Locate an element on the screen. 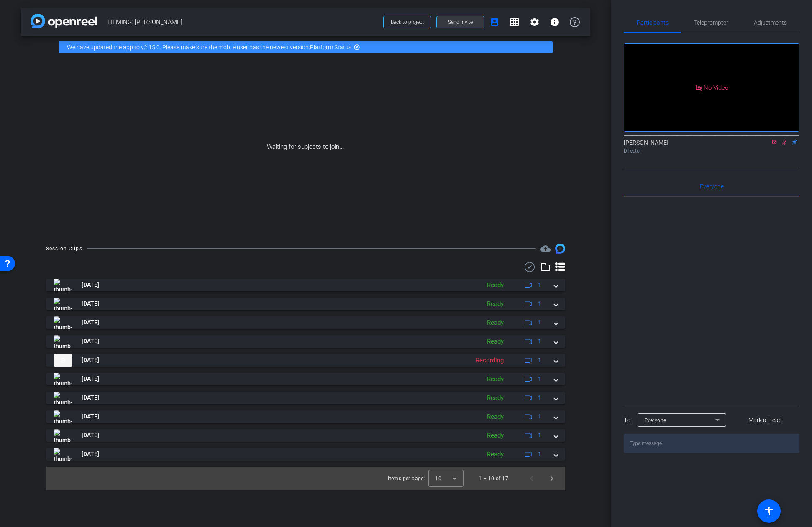 This screenshot has height=527, width=812. button: Back to project is located at coordinates (407, 22).